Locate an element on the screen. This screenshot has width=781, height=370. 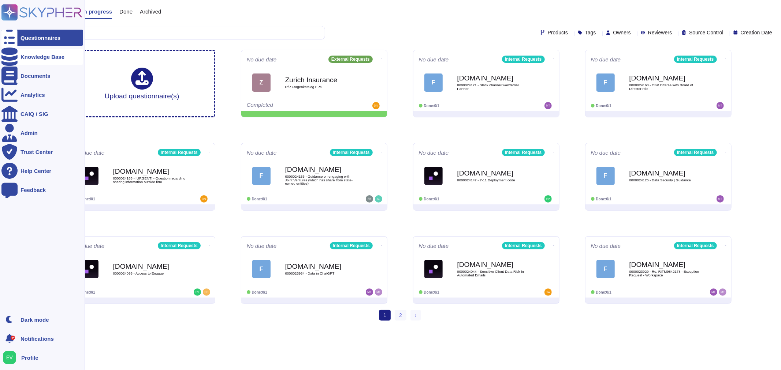
span: Reviewers is located at coordinates (660, 33).